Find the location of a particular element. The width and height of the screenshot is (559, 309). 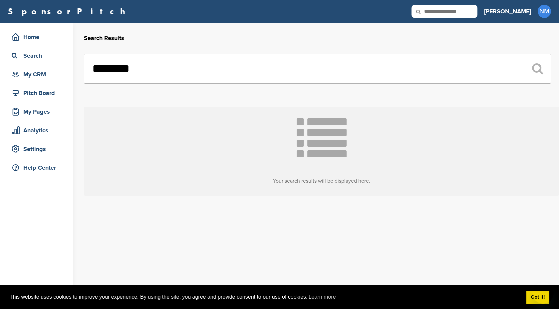

a: Pitch Board is located at coordinates (37, 93).